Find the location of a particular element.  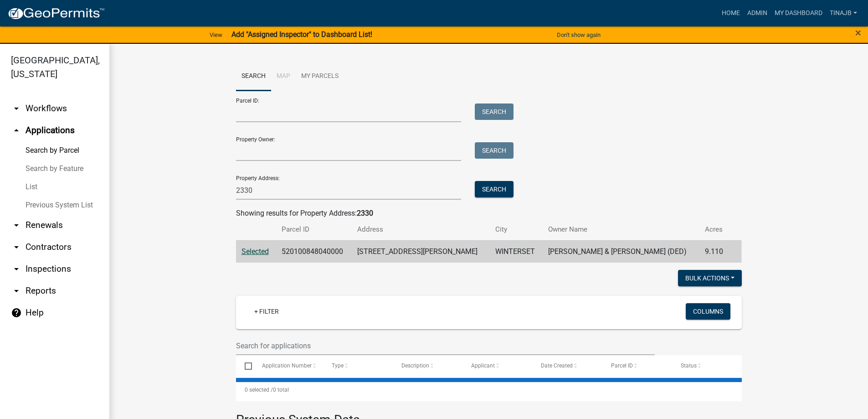

button: Don't show again is located at coordinates (578, 35).